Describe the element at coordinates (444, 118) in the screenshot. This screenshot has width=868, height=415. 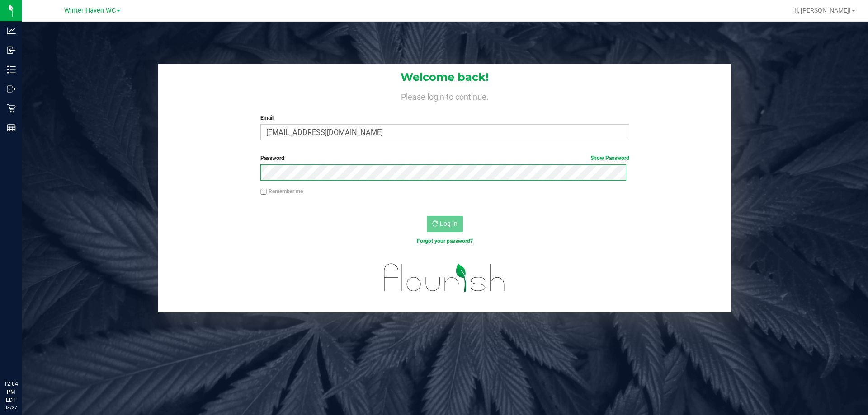
I see `label: Email` at that location.